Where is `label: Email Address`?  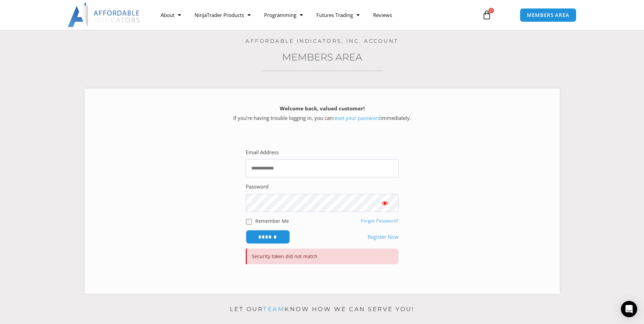
label: Email Address is located at coordinates (262, 153).